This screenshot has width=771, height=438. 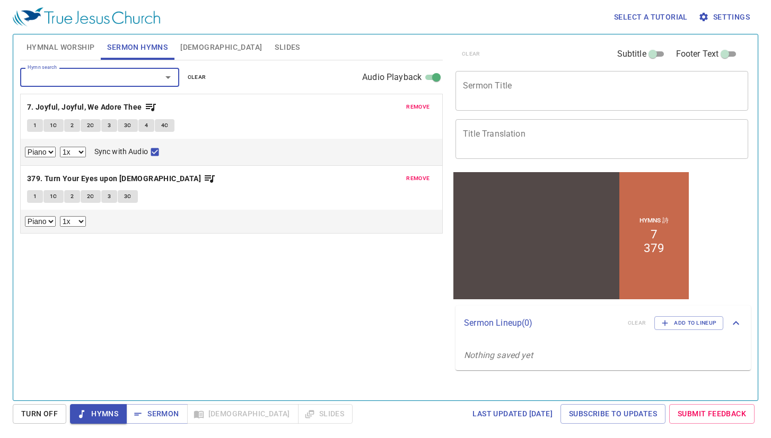 What do you see at coordinates (689, 323) in the screenshot?
I see `span: Add to Lineup` at bounding box center [689, 323].